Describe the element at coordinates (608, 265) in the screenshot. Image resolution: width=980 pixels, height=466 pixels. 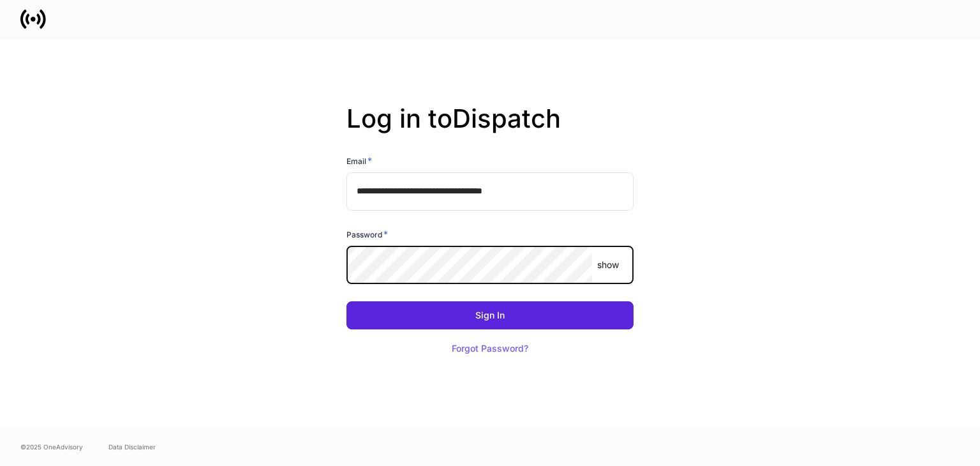
I see `p: show` at that location.